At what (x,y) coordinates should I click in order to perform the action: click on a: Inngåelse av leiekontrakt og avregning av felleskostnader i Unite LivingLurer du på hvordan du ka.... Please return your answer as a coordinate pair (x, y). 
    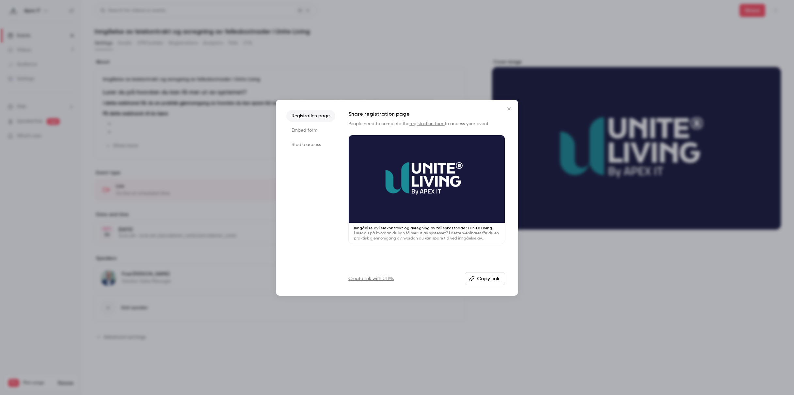
    Looking at the image, I should click on (427, 189).